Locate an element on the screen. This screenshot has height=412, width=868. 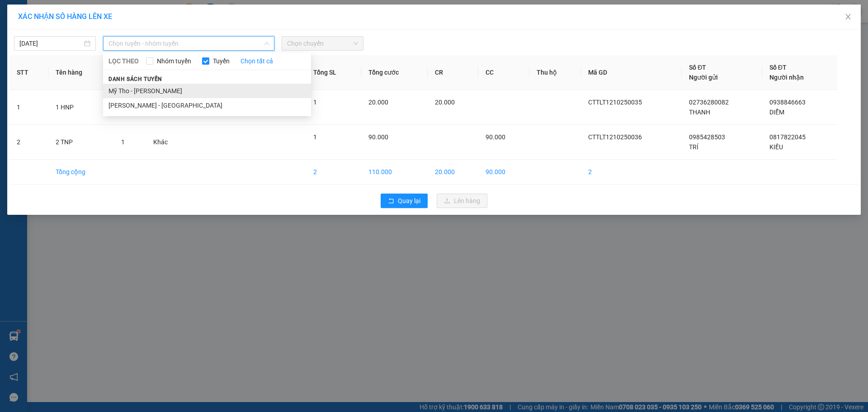
td: Tổng cộng is located at coordinates (81, 172).